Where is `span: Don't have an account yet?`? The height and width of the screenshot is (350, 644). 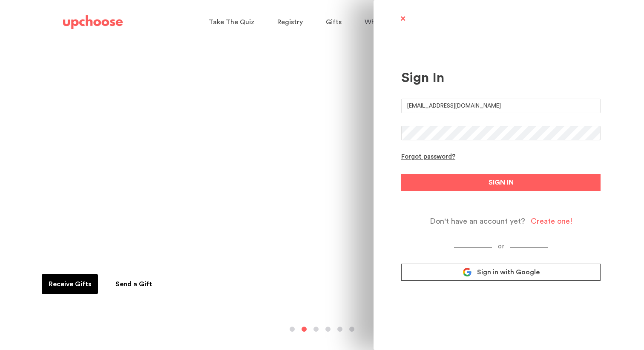
span: Don't have an account yet? is located at coordinates (477, 221).